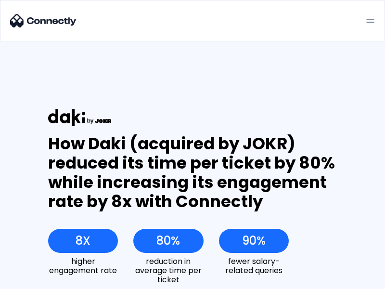  I want to click on img: Hamburger icon for menu, so click(370, 21).